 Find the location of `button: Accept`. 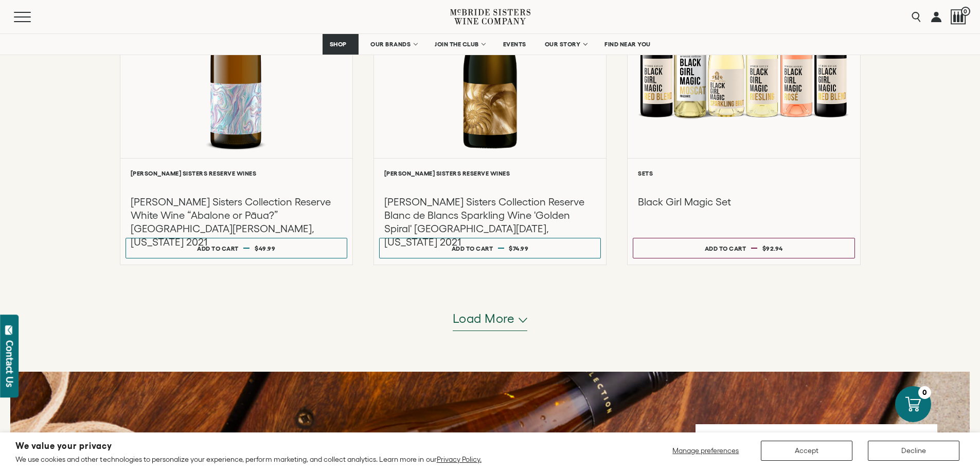

button: Accept is located at coordinates (806, 450).